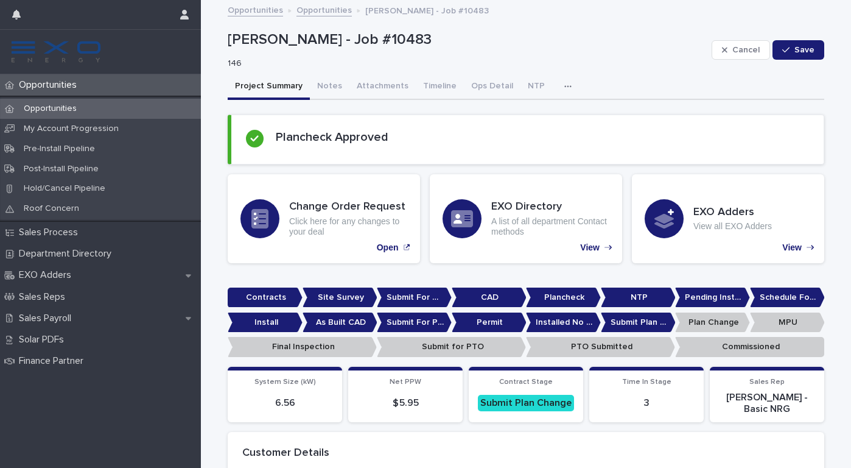 The height and width of the screenshot is (468, 851). What do you see at coordinates (787, 322) in the screenshot?
I see `p: MPU` at bounding box center [787, 322].